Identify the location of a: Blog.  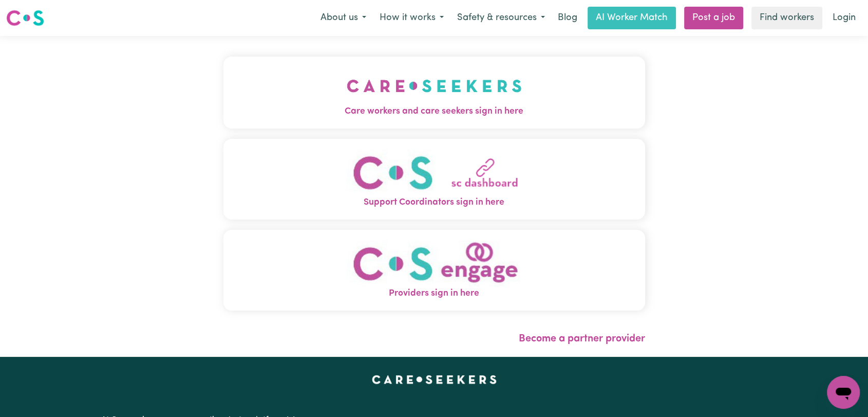
(568, 18).